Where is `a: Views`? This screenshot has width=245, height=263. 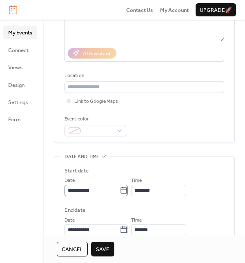
a: Views is located at coordinates (20, 67).